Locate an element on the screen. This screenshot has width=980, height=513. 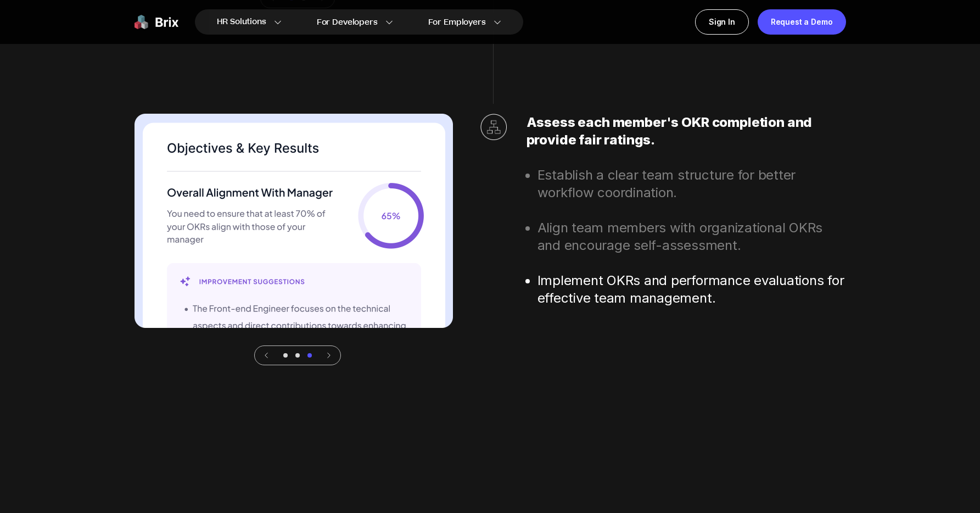
li: Establish a clear team structure for better workflow coordination. is located at coordinates (692, 184).